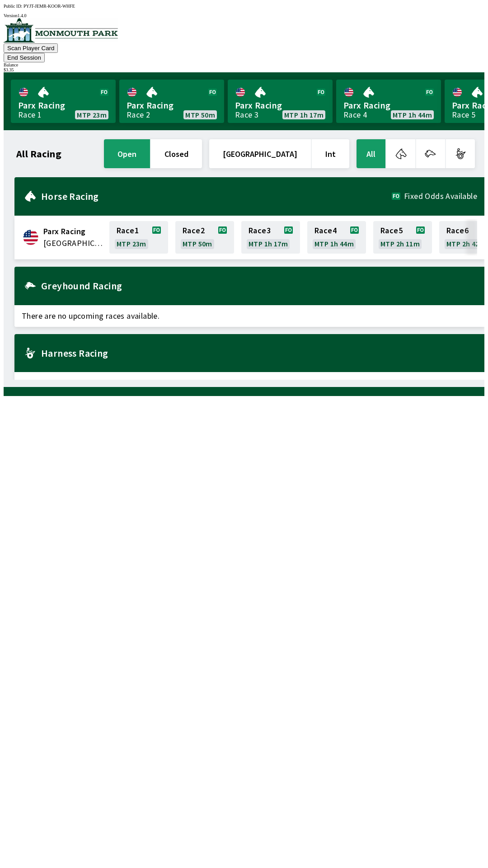 Image resolution: width=488 pixels, height=868 pixels. I want to click on div: Race 2, so click(138, 115).